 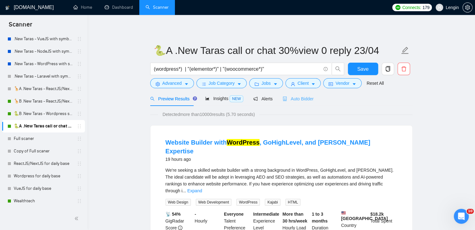 I want to click on a: dashboardDashboard, so click(x=119, y=7).